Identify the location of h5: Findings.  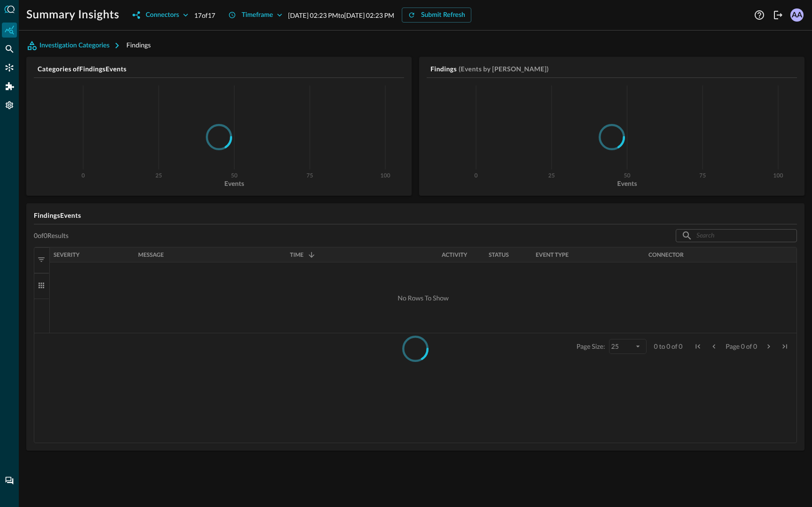
(443, 69).